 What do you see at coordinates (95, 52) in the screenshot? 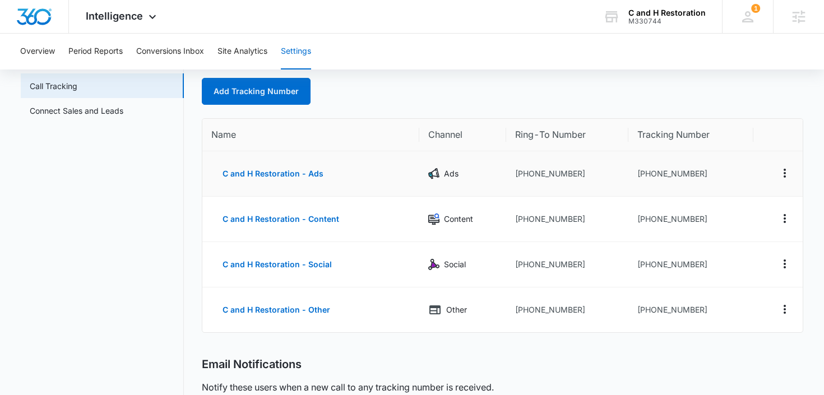
I see `button: Period Reports` at bounding box center [95, 52].